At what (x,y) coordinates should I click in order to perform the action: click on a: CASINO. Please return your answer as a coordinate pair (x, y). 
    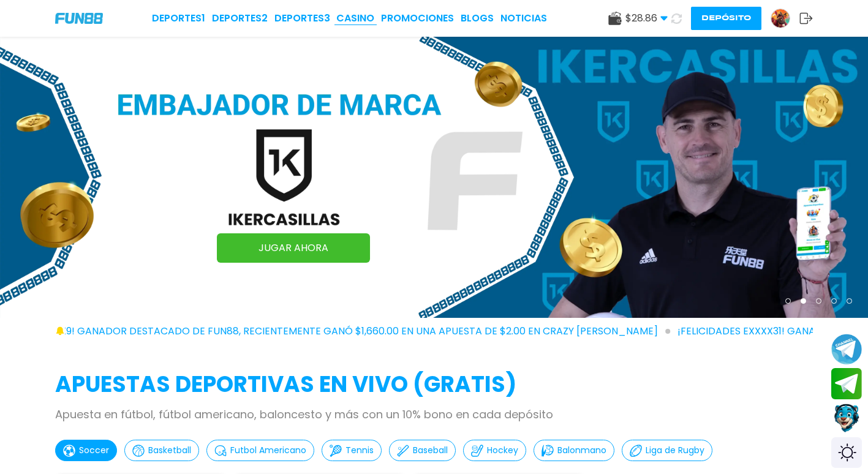
    Looking at the image, I should click on (355, 18).